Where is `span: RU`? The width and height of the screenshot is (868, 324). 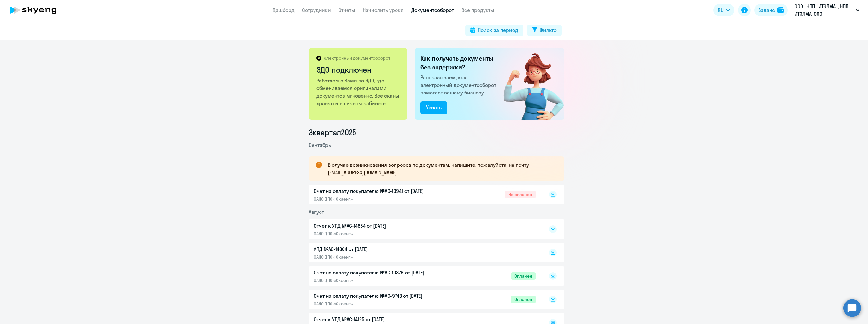
span: RU is located at coordinates (720, 10).